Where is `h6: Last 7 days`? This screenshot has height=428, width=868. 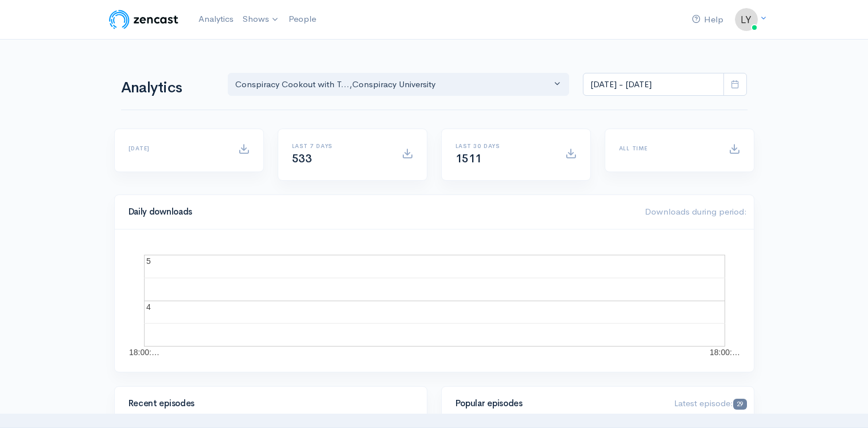 h6: Last 7 days is located at coordinates (340, 146).